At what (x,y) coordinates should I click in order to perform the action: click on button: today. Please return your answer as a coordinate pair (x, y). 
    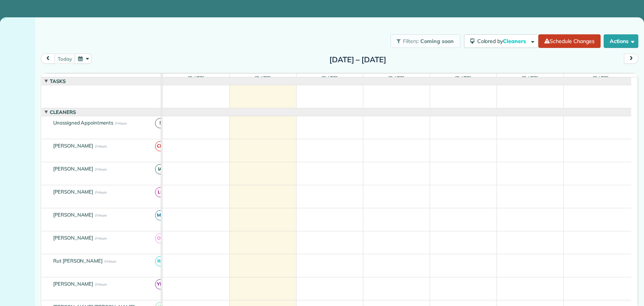
    Looking at the image, I should click on (65, 59).